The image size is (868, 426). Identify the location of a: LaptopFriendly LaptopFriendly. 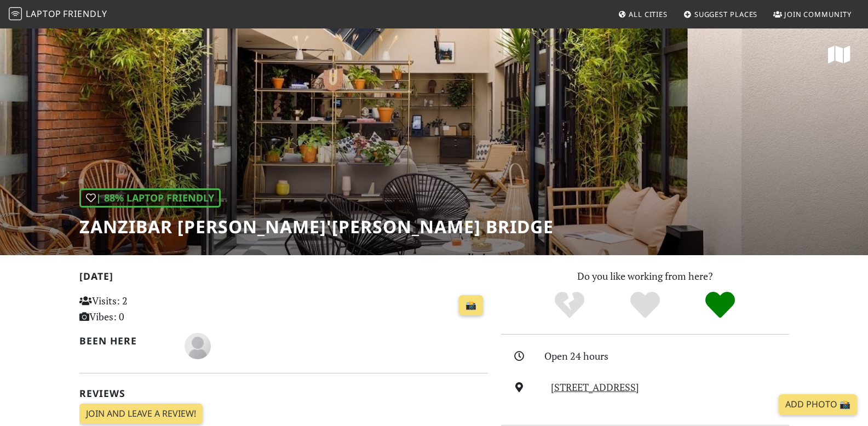
(58, 14).